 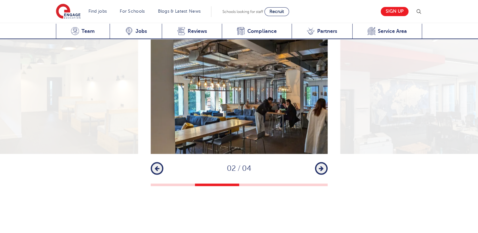 I want to click on span: Jobs, so click(x=141, y=31).